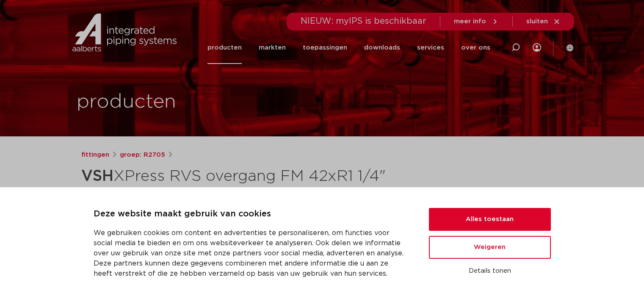 This screenshot has height=299, width=644. I want to click on a: groep: R2705, so click(143, 155).